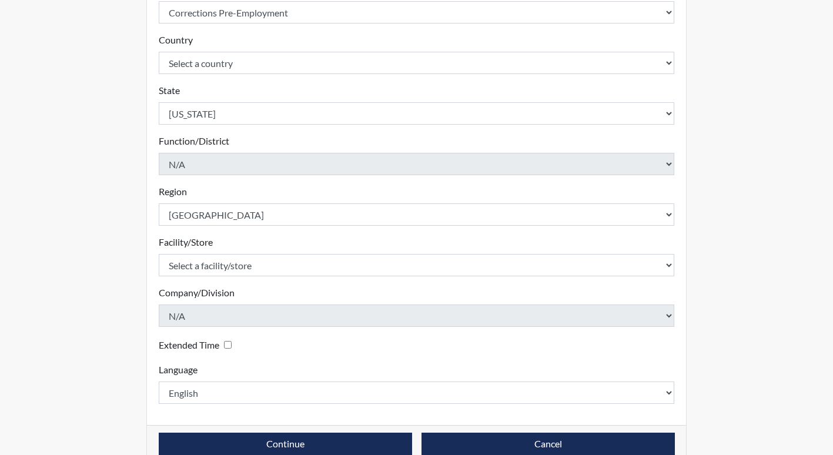 Image resolution: width=833 pixels, height=455 pixels. I want to click on div: Checking this box will provide the interviewee with an accomodation of extra time to answer each ..., so click(198, 345).